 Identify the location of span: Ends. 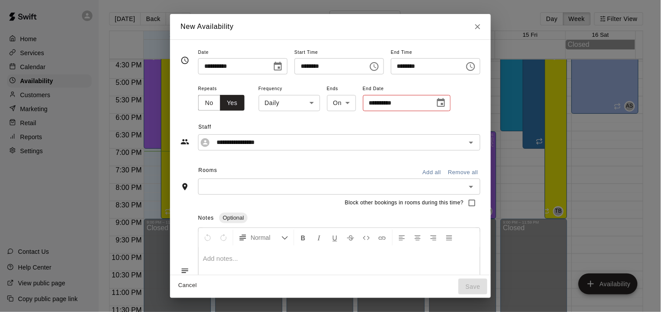
(341, 89).